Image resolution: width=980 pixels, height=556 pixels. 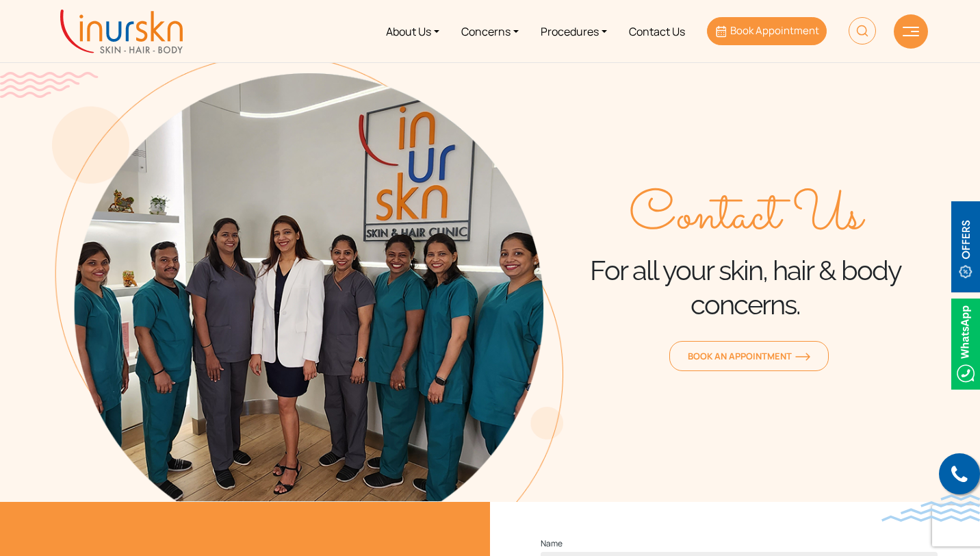 What do you see at coordinates (121, 31) in the screenshot?
I see `img: inurskn-logo` at bounding box center [121, 31].